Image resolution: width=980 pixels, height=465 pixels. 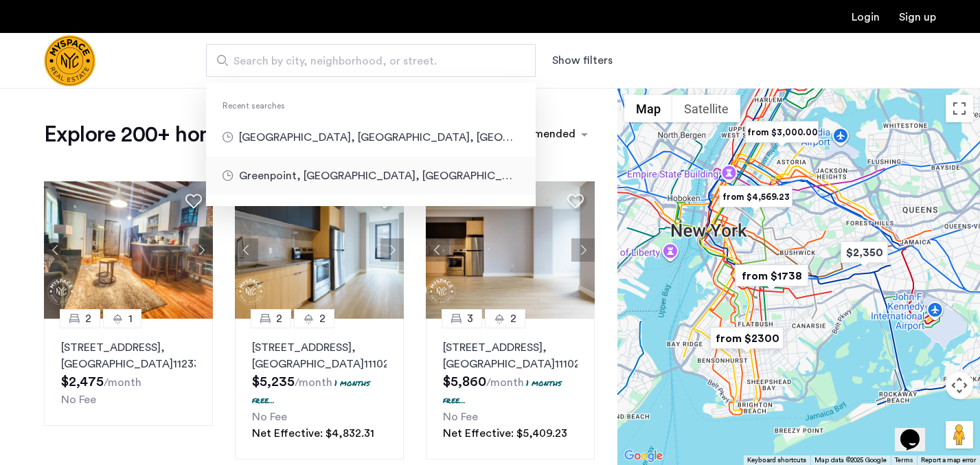 I want to click on a: Login, so click(x=865, y=17).